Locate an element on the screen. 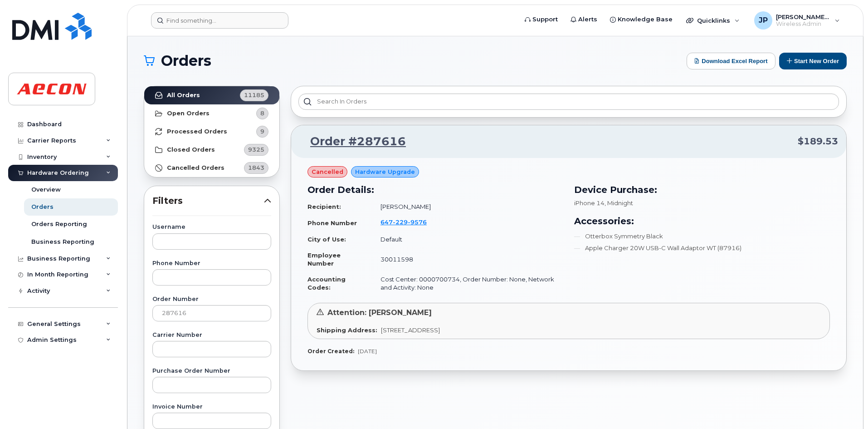 The height and width of the screenshot is (429, 868). a: Download Excel Report is located at coordinates (731, 61).